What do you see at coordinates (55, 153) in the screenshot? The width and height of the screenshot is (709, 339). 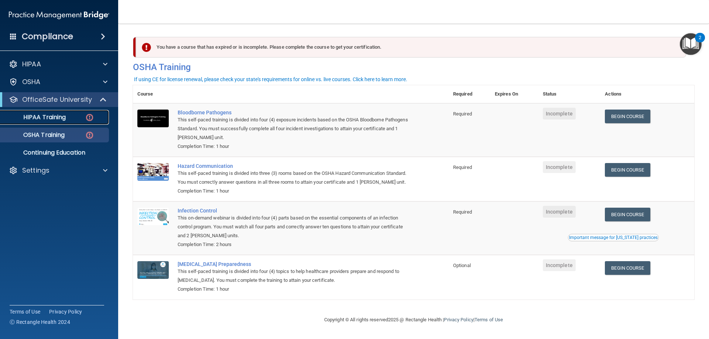 I see `p: Continuing Education` at bounding box center [55, 153].